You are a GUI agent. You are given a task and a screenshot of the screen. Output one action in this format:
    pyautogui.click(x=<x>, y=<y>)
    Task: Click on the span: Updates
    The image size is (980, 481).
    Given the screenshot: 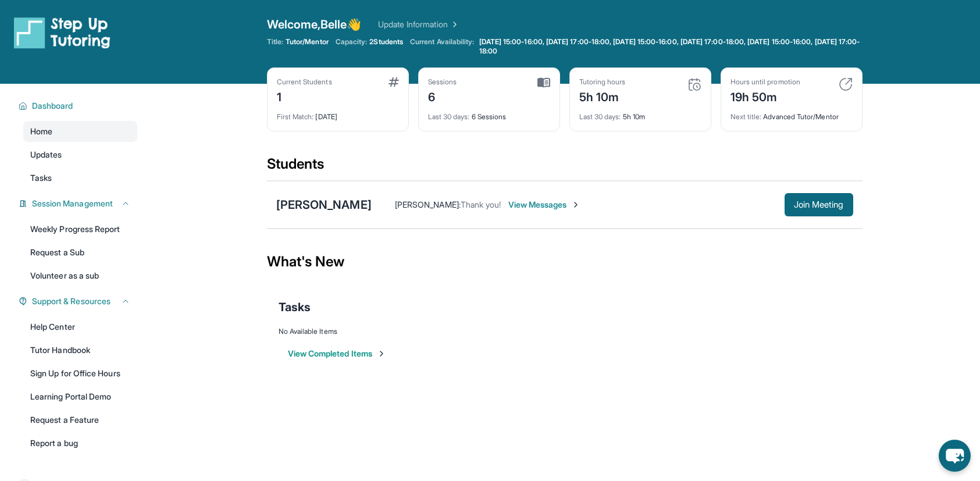 What is the action you would take?
    pyautogui.click(x=46, y=155)
    